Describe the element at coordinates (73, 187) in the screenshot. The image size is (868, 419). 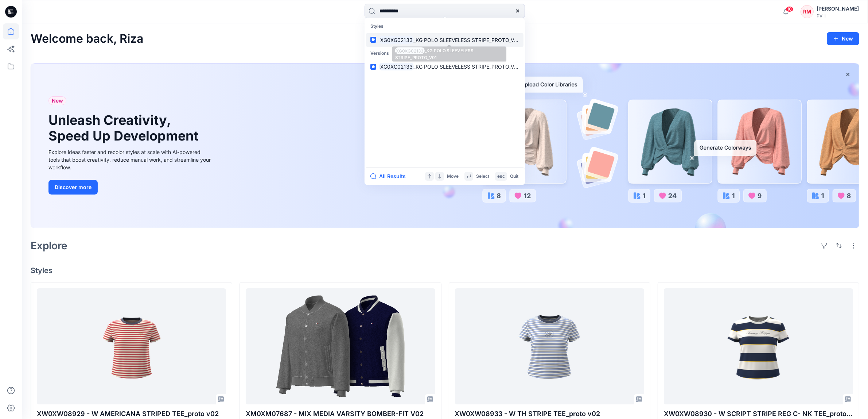
I see `button: Discover more` at that location.